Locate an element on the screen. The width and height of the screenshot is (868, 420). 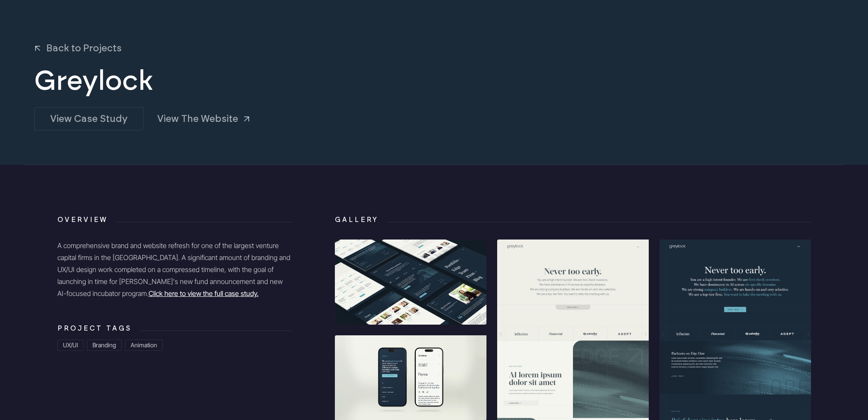
a: View Case Study is located at coordinates (89, 119).